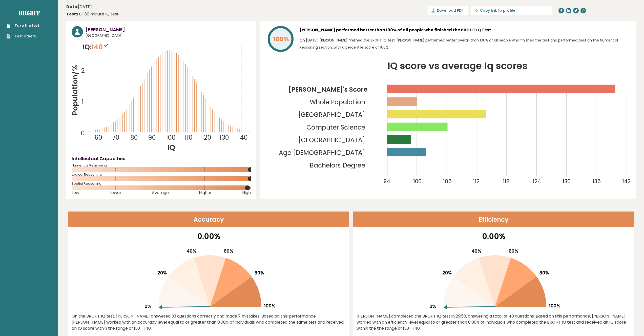 The width and height of the screenshot is (644, 336). Describe the element at coordinates (29, 13) in the screenshot. I see `a: Brght` at that location.